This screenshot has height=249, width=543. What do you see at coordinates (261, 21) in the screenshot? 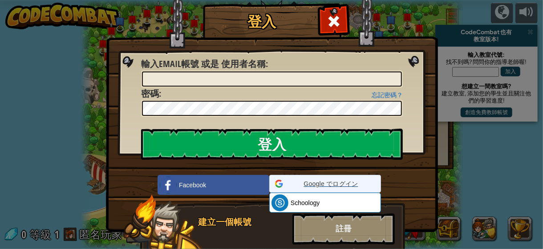
I see `h1: 登入` at bounding box center [261, 21].